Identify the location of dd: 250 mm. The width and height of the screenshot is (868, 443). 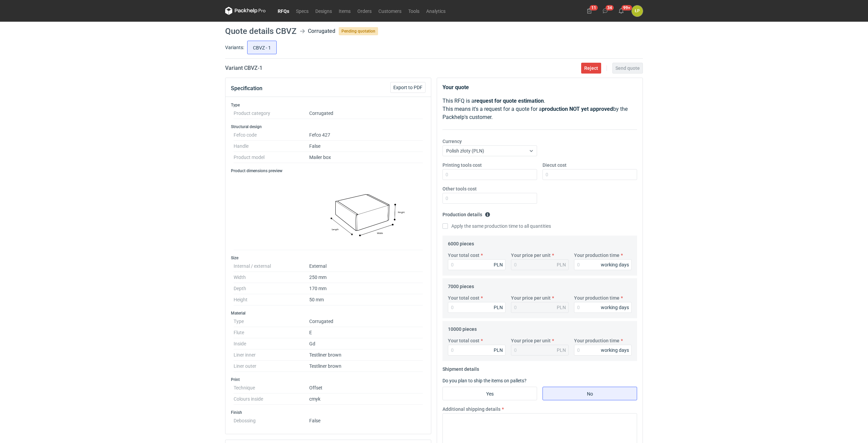
(366, 277).